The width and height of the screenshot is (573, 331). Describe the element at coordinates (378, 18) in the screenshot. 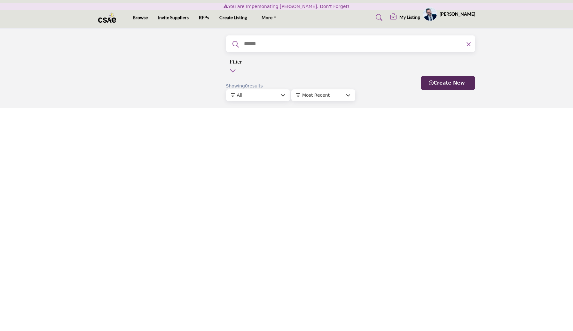

I see `a: Search` at that location.